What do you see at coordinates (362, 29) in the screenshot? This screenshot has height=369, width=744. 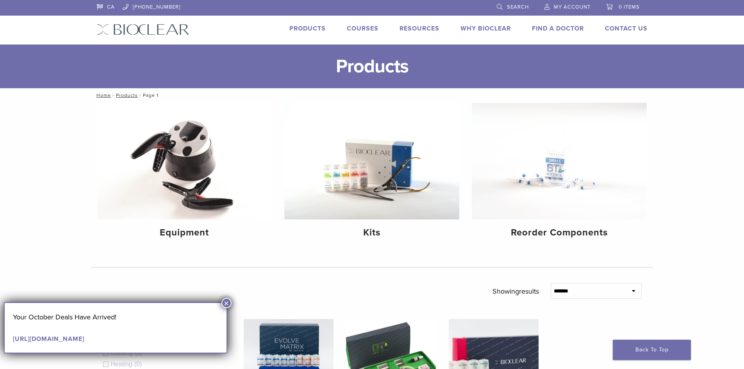 I see `a: Courses` at bounding box center [362, 29].